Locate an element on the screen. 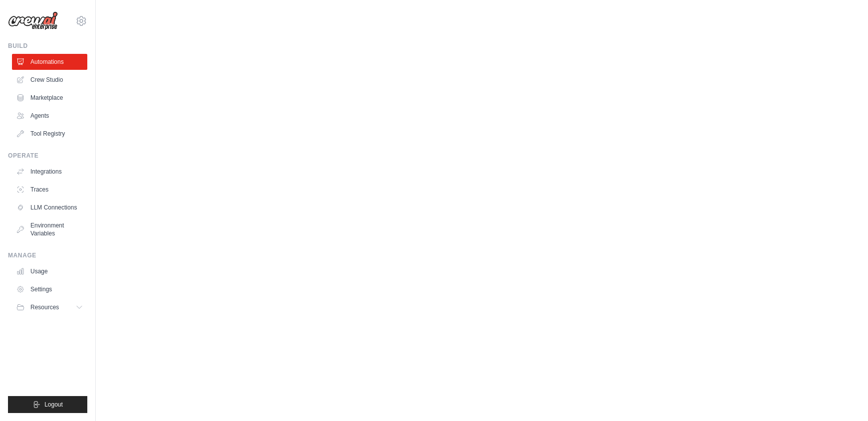 This screenshot has width=868, height=421. div: Operate is located at coordinates (47, 155).